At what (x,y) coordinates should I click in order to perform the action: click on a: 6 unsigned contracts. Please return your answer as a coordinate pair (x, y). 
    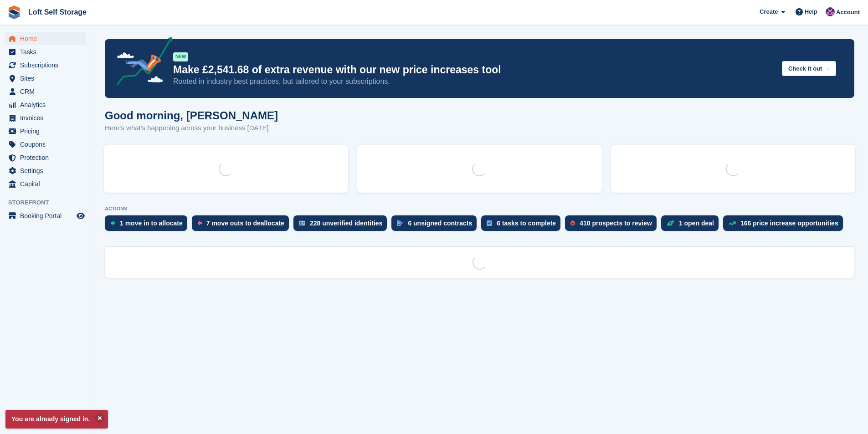
    Looking at the image, I should click on (436, 225).